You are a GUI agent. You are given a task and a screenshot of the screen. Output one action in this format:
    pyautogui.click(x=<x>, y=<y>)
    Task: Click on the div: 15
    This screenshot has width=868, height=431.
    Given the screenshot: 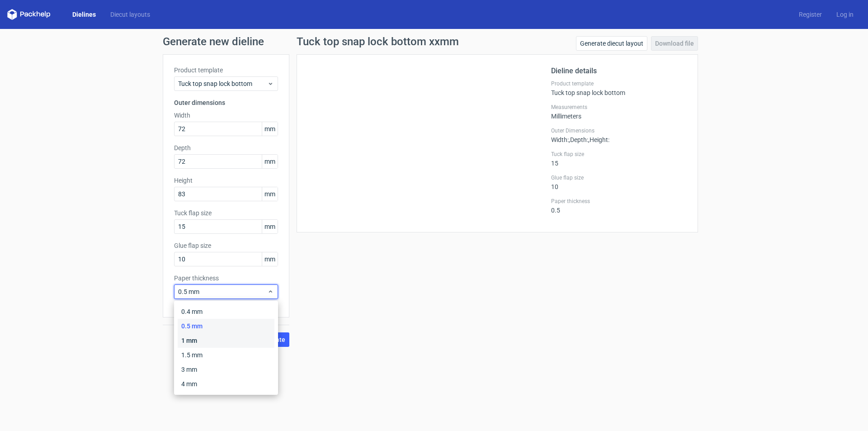 What is the action you would take?
    pyautogui.click(x=619, y=159)
    